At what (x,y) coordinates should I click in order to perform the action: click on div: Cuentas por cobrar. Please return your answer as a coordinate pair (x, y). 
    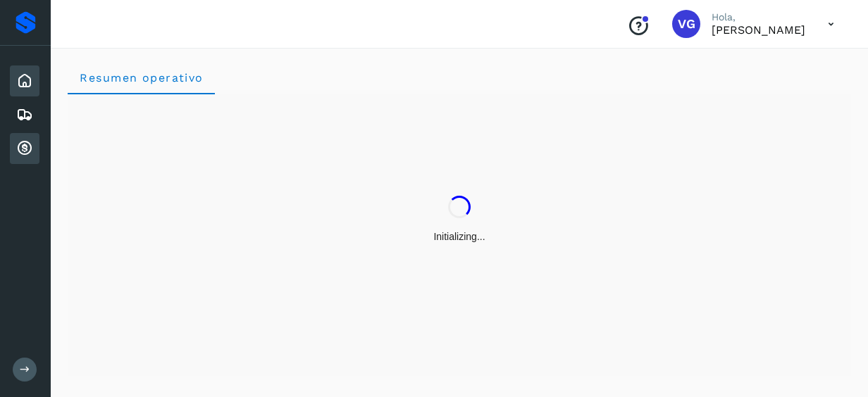
    Looking at the image, I should click on (24, 148).